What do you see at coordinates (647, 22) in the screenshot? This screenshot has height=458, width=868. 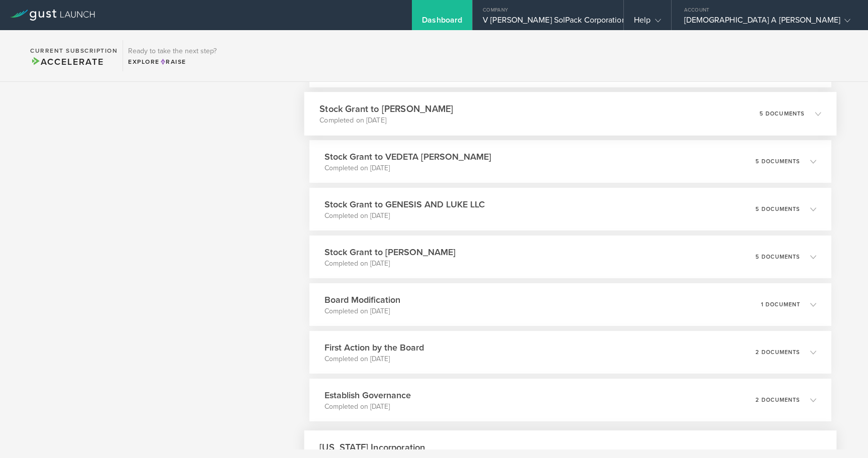 I see `div: Help` at bounding box center [647, 22].